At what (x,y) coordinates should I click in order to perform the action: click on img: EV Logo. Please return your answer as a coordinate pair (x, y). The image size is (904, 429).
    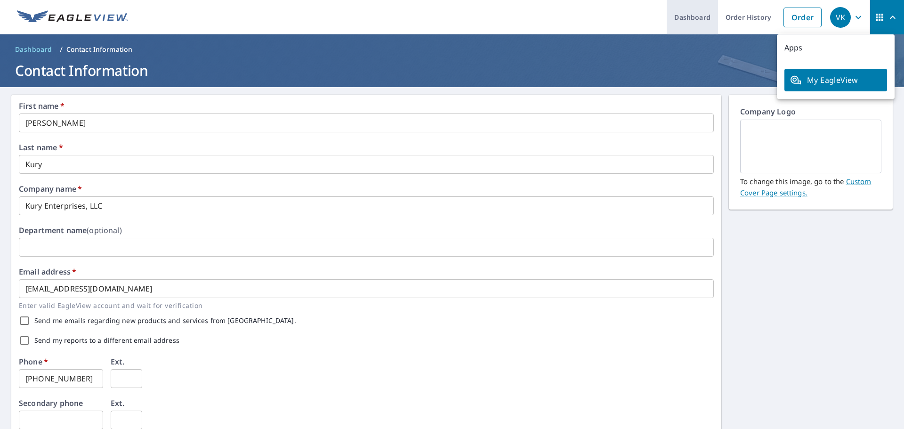
    Looking at the image, I should click on (73, 17).